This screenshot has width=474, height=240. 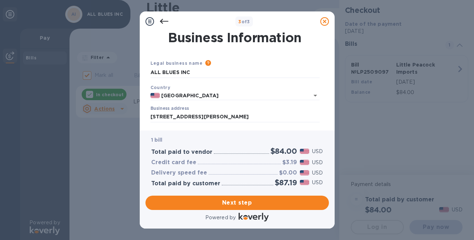 What do you see at coordinates (174, 163) in the screenshot?
I see `h3: Credit card fee` at bounding box center [174, 163].